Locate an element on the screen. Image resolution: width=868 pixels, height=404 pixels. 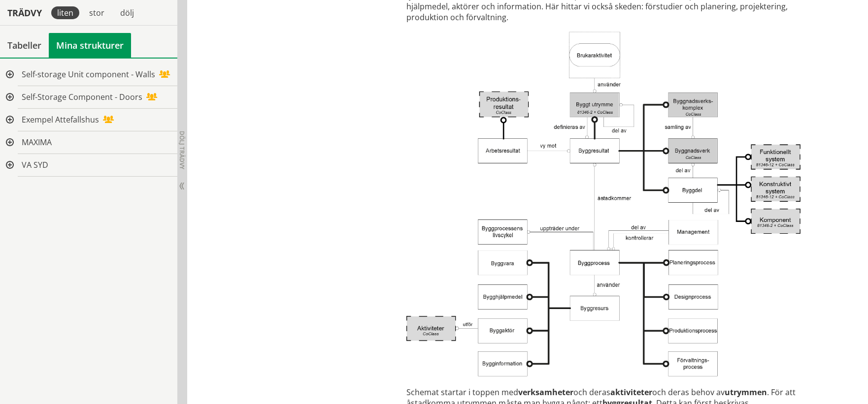
strong: aktiviteter is located at coordinates (631, 392).